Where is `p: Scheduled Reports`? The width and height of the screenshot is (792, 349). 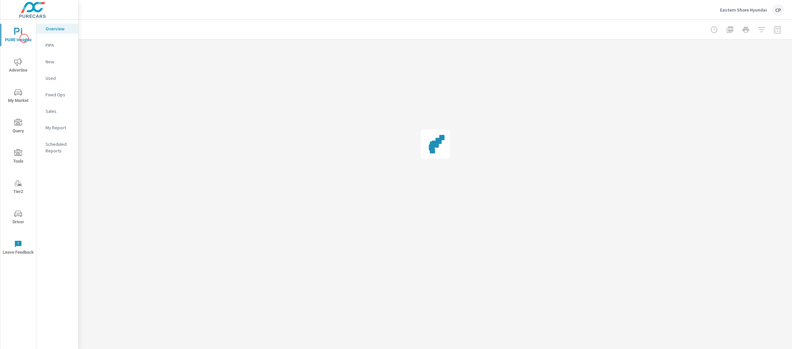
p: Scheduled Reports is located at coordinates (59, 148).